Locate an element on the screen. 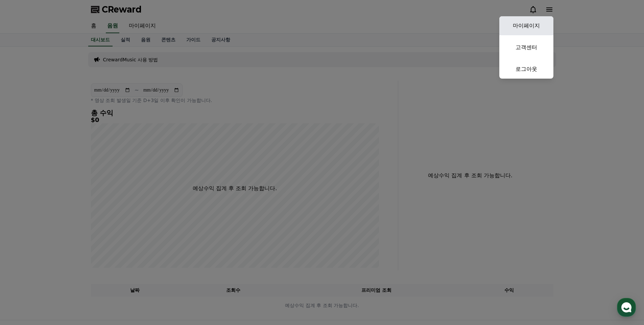 This screenshot has height=325, width=644. button: 마이페이지 고객센터 로그아웃 is located at coordinates (527, 47).